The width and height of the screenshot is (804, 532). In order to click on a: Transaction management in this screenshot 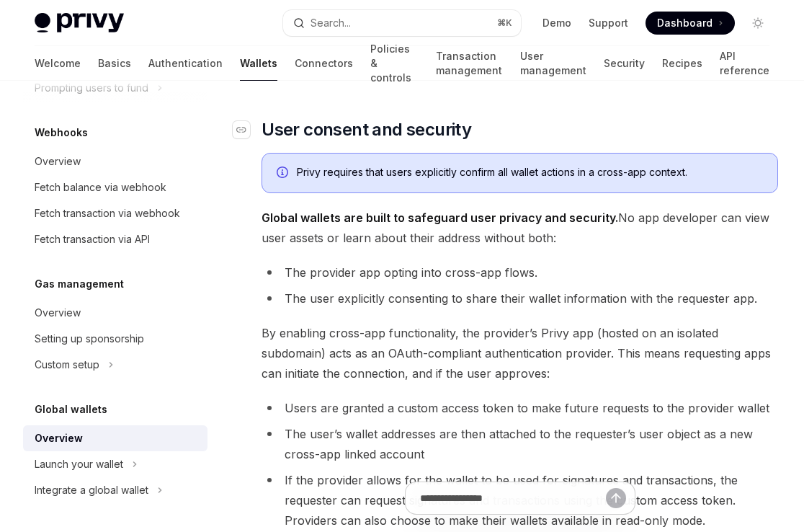, I will do `click(469, 64)`.